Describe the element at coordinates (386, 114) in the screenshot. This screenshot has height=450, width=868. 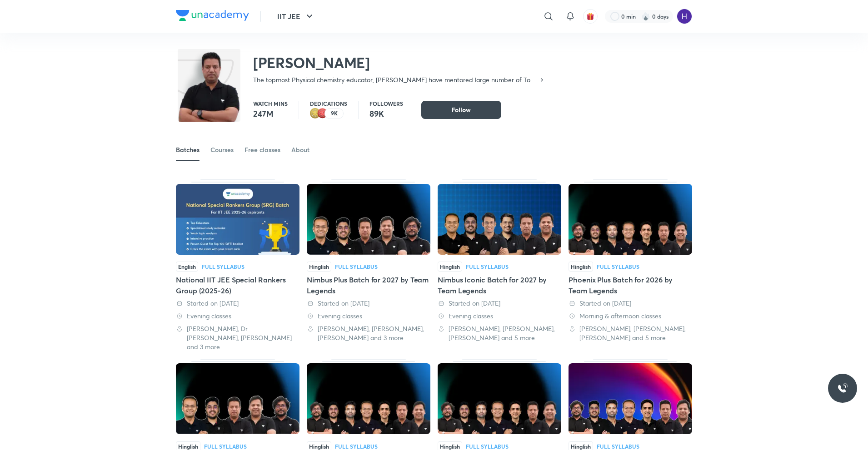
I see `p: 89K` at that location.